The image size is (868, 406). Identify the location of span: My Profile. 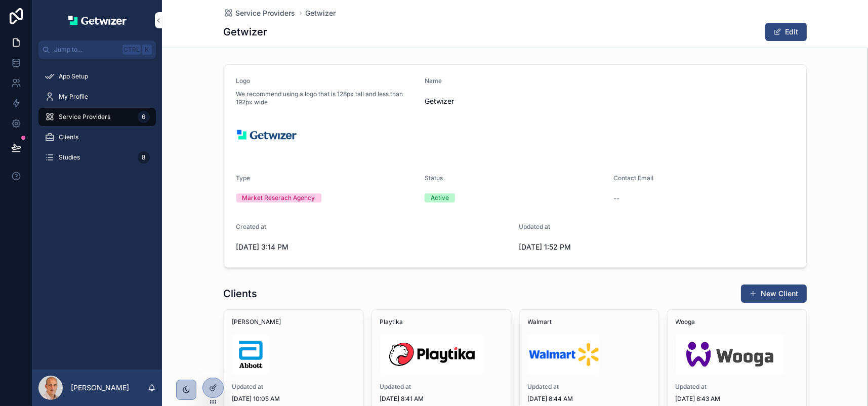
(74, 97).